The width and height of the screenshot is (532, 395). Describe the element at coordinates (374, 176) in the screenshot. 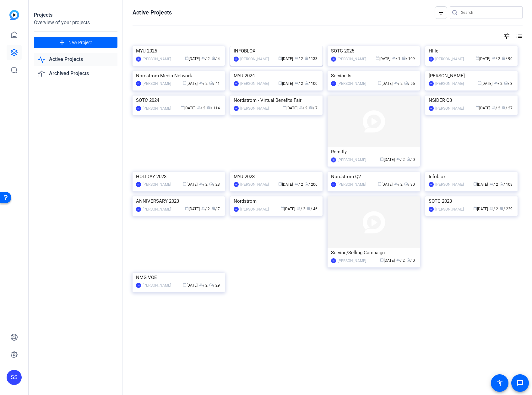

I see `div: Nordstrom Q2` at that location.